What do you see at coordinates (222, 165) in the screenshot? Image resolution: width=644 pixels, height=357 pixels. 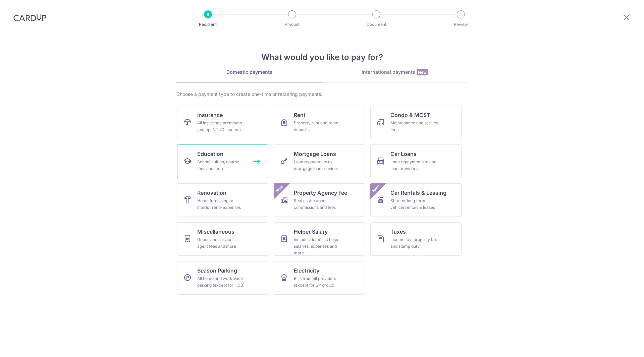 I see `div: School, tuition, course fees and more` at bounding box center [222, 165].